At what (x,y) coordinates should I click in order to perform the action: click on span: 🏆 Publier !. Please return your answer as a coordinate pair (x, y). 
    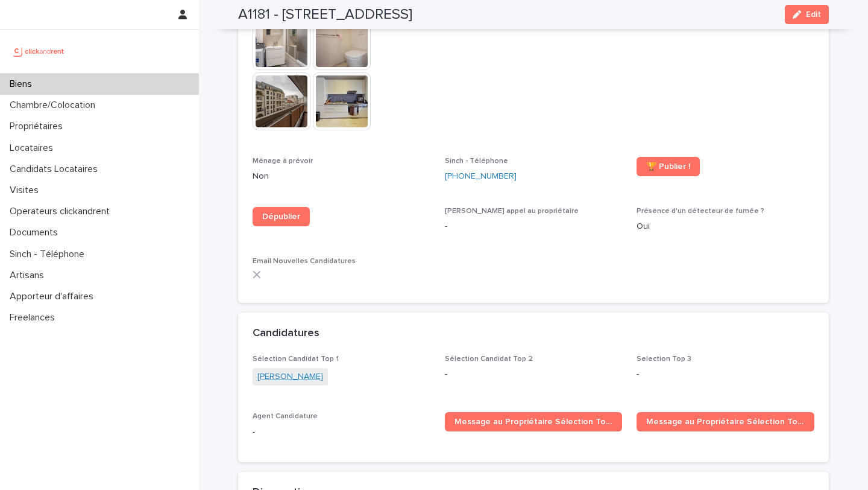
    Looking at the image, I should click on (668, 167).